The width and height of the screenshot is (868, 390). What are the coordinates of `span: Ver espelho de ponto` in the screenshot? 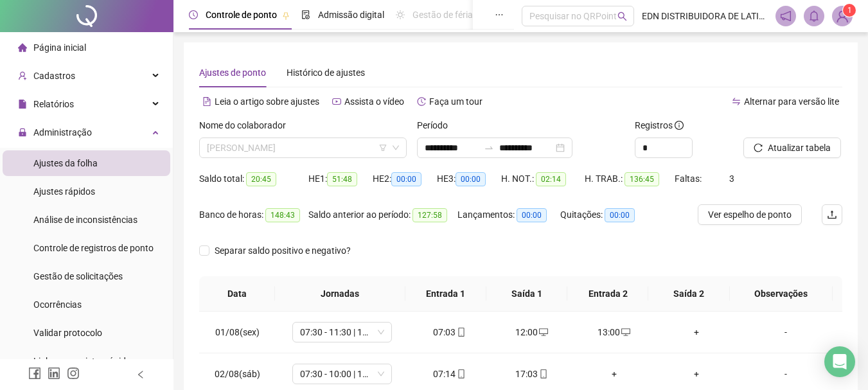 It's located at (750, 214).